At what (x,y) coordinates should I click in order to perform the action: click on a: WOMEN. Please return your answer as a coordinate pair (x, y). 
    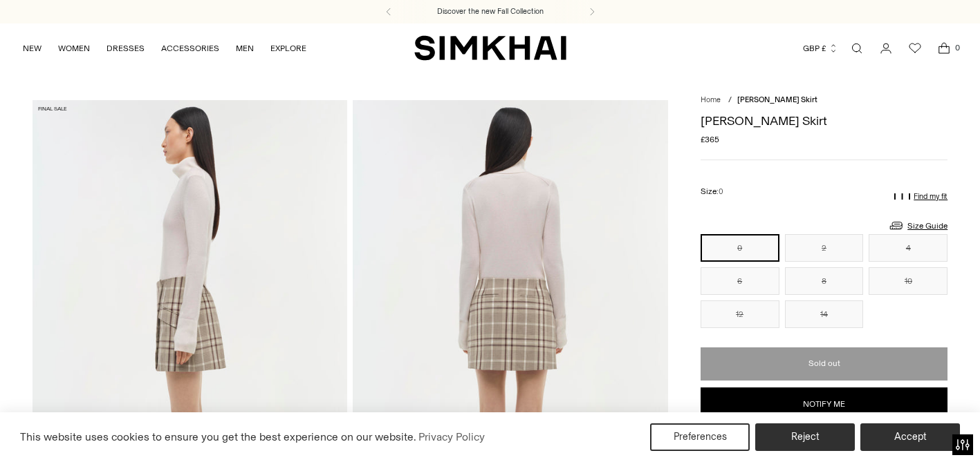
    Looking at the image, I should click on (74, 48).